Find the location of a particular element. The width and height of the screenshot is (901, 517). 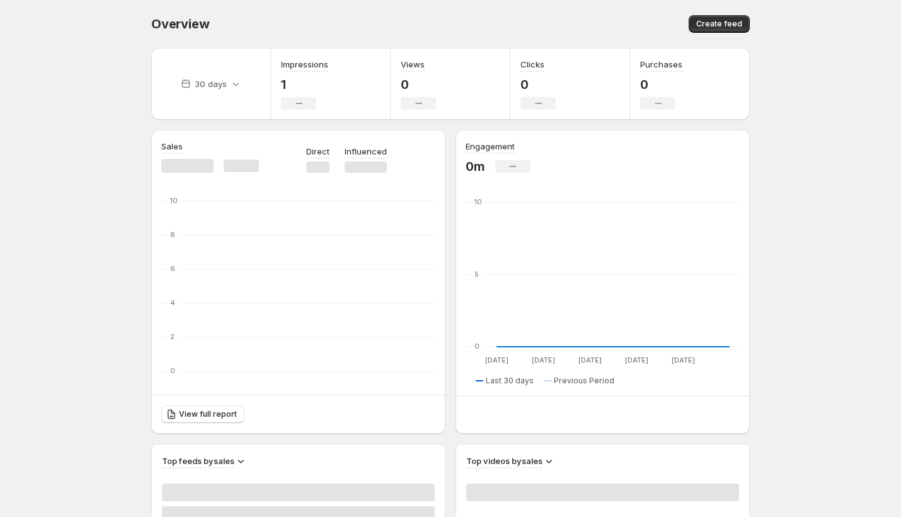

h3: Top feeds by sales is located at coordinates (198, 461).